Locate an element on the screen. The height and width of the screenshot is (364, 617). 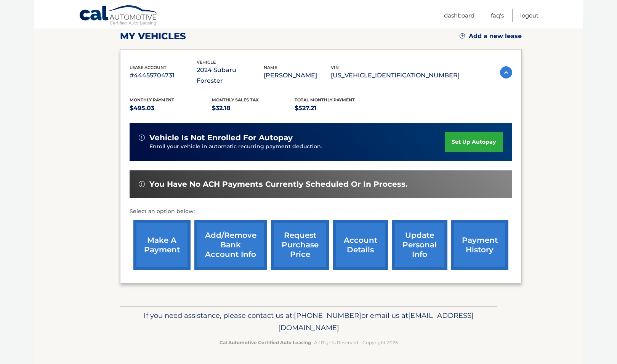
span: vin is located at coordinates (335, 68).